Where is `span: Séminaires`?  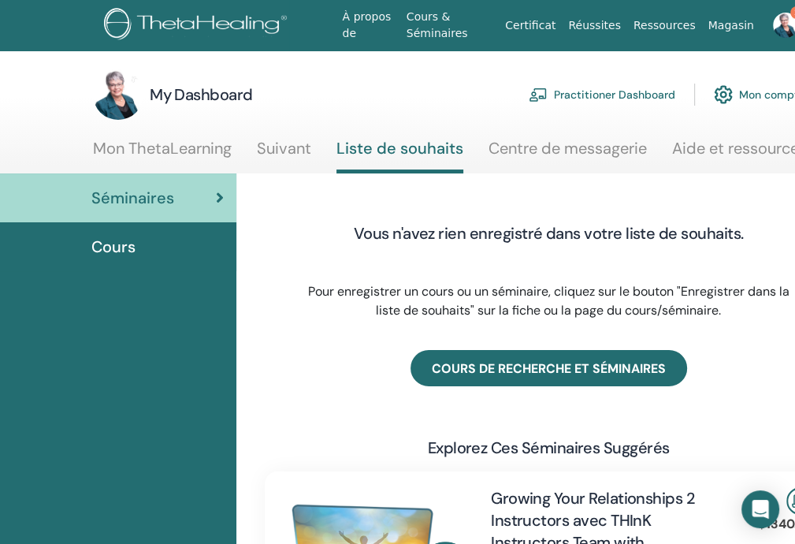 span: Séminaires is located at coordinates (132, 198).